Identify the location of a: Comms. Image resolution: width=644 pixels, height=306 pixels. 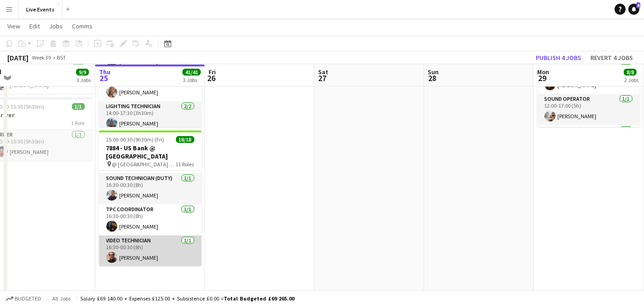
(82, 26).